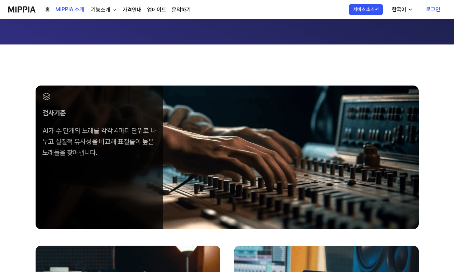 Image resolution: width=454 pixels, height=272 pixels. What do you see at coordinates (48, 10) in the screenshot?
I see `a: 홈` at bounding box center [48, 10].